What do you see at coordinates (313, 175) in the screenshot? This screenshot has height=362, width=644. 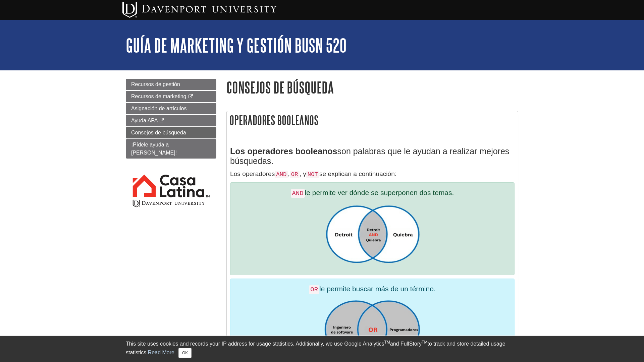 I see `code: NOT` at bounding box center [313, 175].